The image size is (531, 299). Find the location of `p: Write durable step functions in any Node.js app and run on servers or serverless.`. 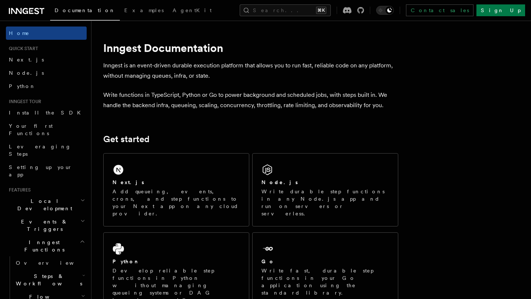

p: Write durable step functions in any Node.js app and run on servers or serverless. is located at coordinates (325, 203).